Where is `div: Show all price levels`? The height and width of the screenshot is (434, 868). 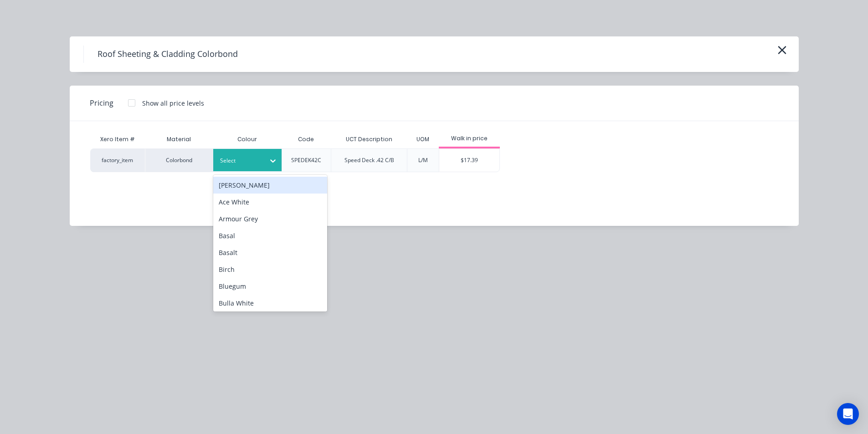 div: Show all price levels is located at coordinates (173, 103).